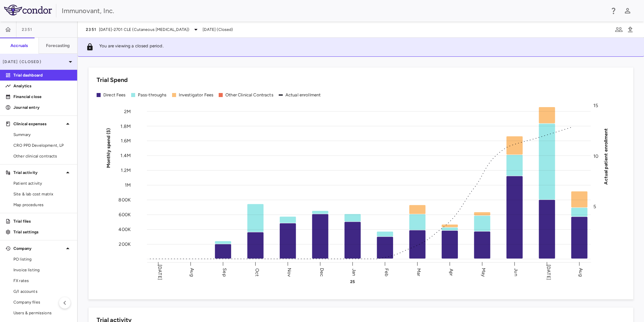 This screenshot has height=322, width=644. I want to click on text: May, so click(483, 272).